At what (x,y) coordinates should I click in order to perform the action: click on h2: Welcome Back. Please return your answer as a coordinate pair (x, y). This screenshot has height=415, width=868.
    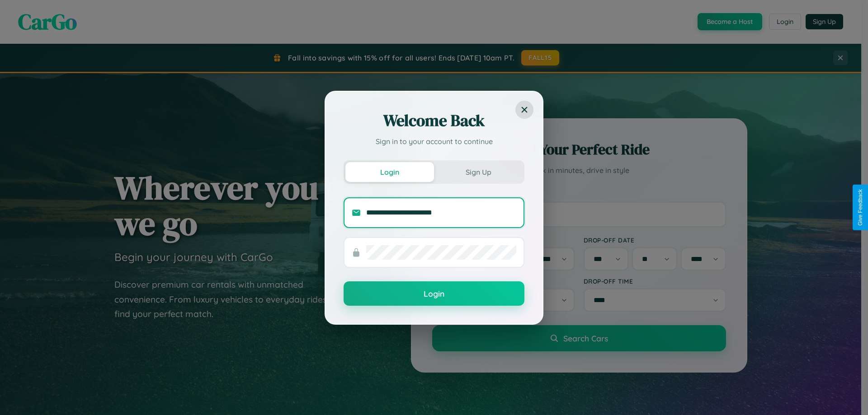
    Looking at the image, I should click on (434, 121).